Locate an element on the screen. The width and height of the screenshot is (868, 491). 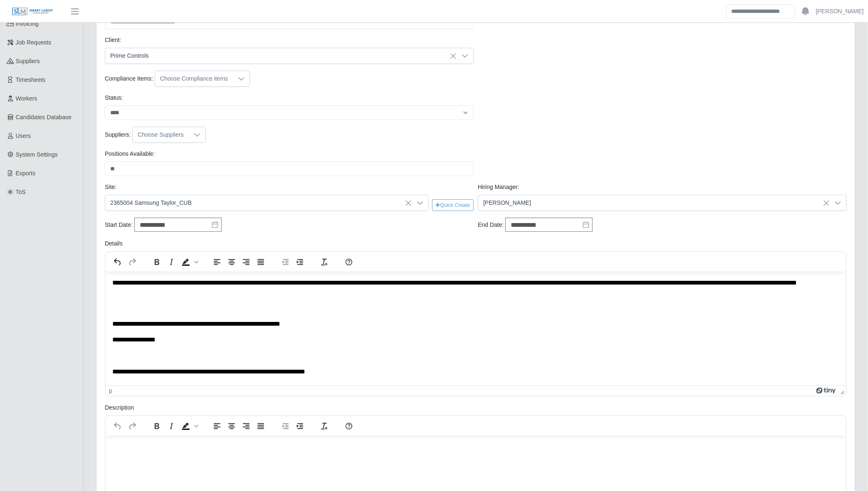
div: p is located at coordinates (111, 391).